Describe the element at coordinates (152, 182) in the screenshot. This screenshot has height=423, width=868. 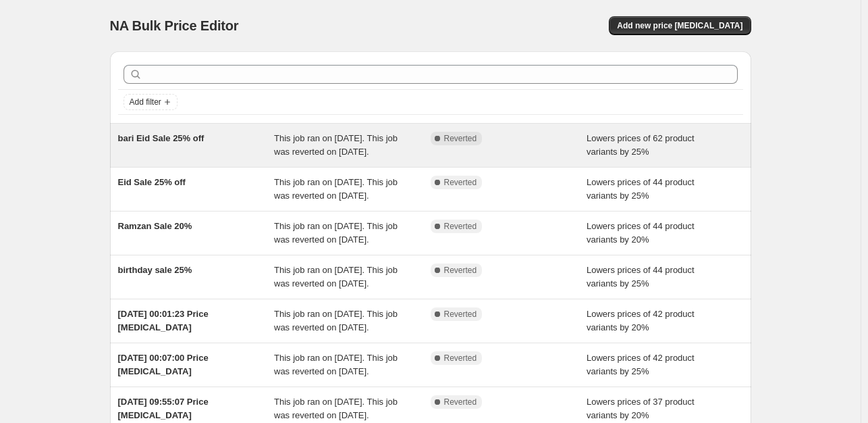
I see `span: Eid Sale 25% off` at that location.